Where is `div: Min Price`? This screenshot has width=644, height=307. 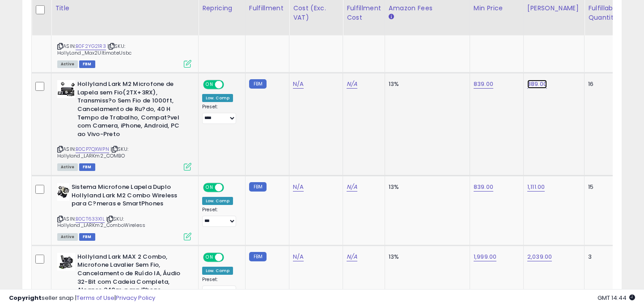
div: Min Price is located at coordinates (496, 8).